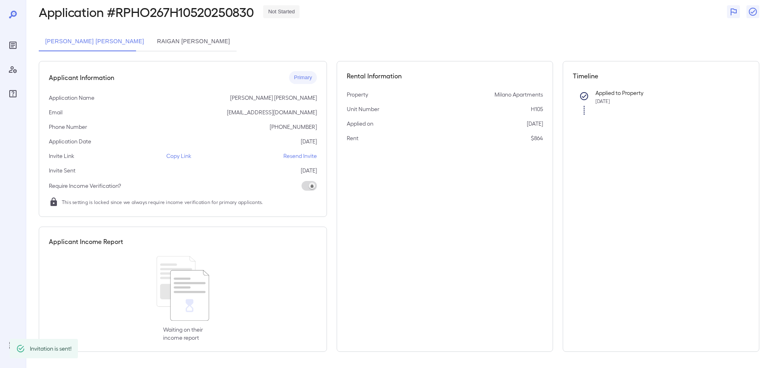 The image size is (769, 368). Describe the element at coordinates (352, 138) in the screenshot. I see `p: Rent` at that location.